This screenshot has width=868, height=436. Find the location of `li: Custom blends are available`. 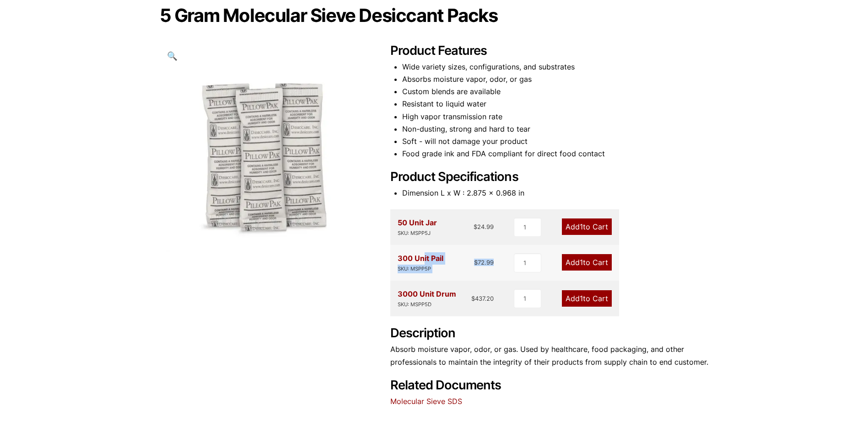

li: Custom blends are available is located at coordinates (555, 91).